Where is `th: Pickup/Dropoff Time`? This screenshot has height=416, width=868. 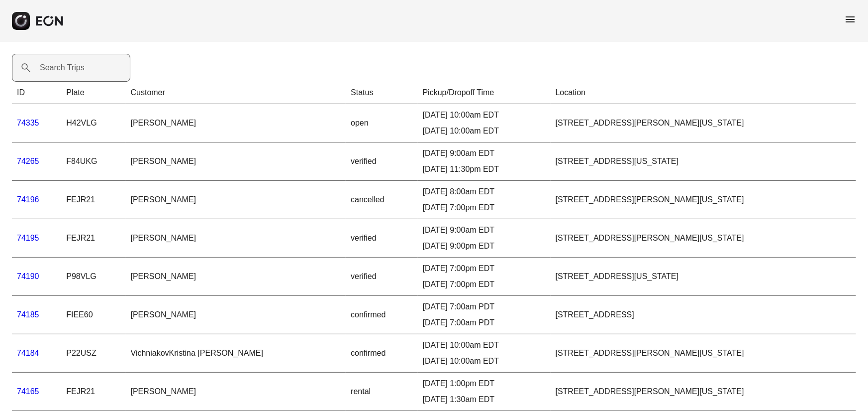 th: Pickup/Dropoff Time is located at coordinates (484, 92).